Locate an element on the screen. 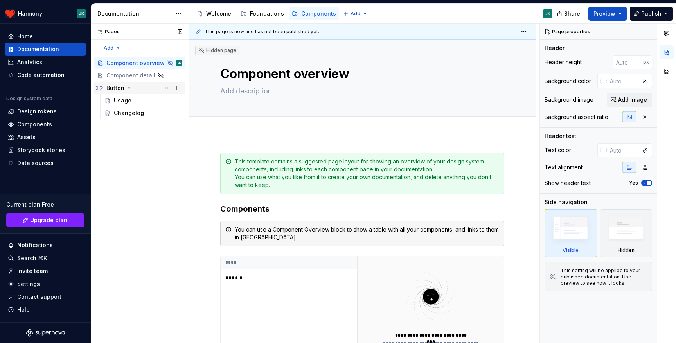 The height and width of the screenshot is (343, 676). a: Component overviewJK is located at coordinates (140, 63).